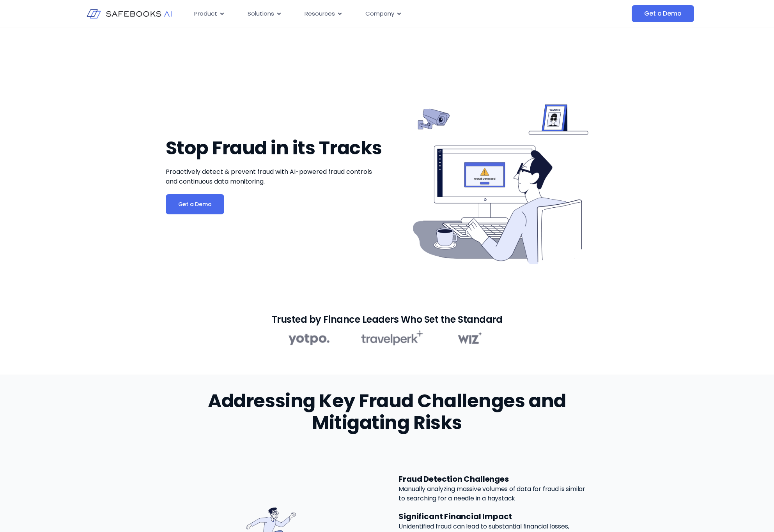 The width and height of the screenshot is (774, 532). Describe the element at coordinates (495, 494) in the screenshot. I see `p: Manually analyzing massive volumes of data for fraud is similar to searching for a needle in a ha...` at that location.